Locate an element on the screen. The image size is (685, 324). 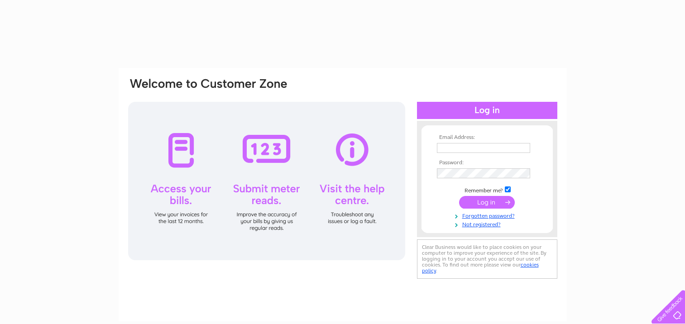
div: Clear Business would like to place cookies on your computer to improve your experience of the sit... is located at coordinates (487, 259).